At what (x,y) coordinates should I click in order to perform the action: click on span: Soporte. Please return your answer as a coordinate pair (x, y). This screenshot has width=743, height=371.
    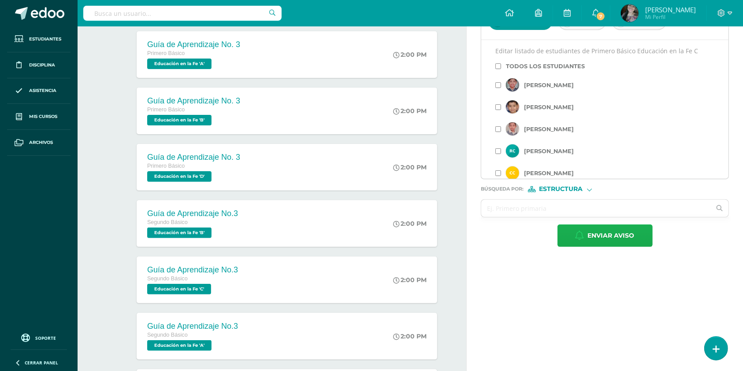
    Looking at the image, I should click on (46, 338).